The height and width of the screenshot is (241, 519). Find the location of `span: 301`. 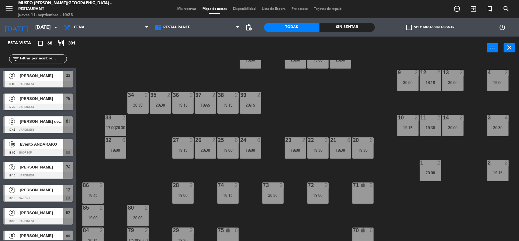

span: 301 is located at coordinates (72, 43).